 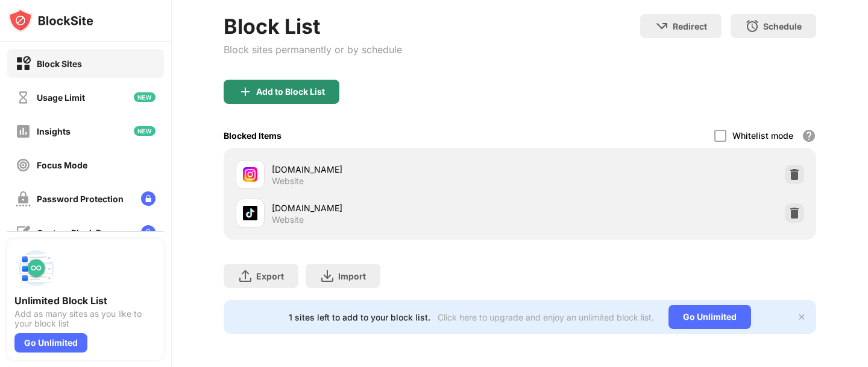 I want to click on img: time-usage-off.svg, so click(x=23, y=98).